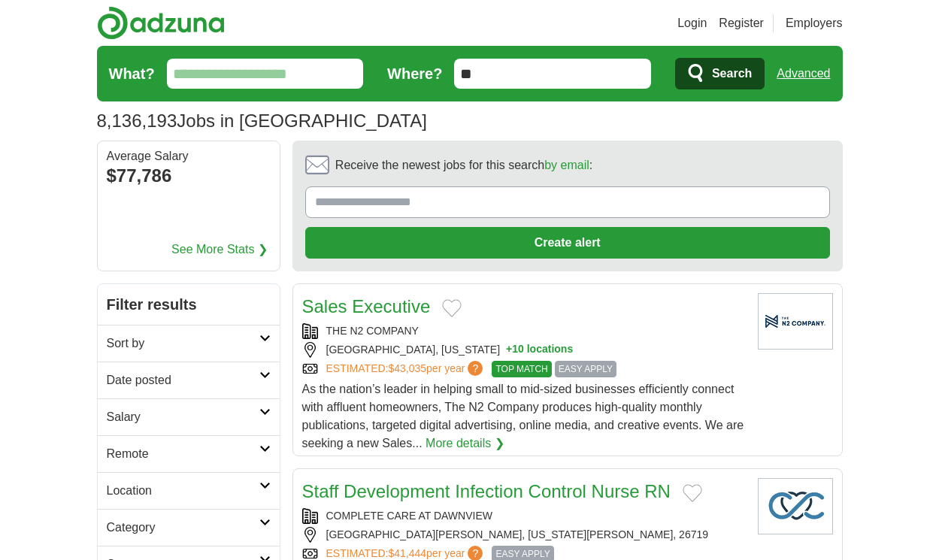  I want to click on a: Staff Development Infection Control Nurse RN, so click(486, 491).